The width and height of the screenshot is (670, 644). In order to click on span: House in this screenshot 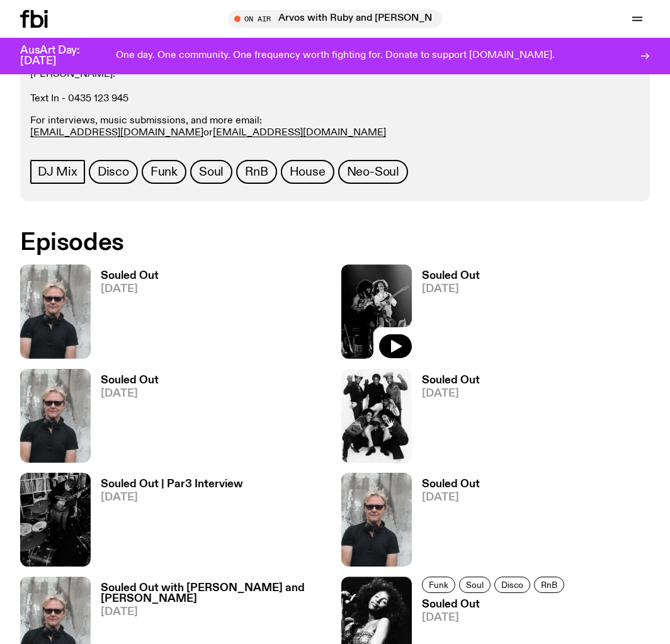, I will do `click(307, 171)`.